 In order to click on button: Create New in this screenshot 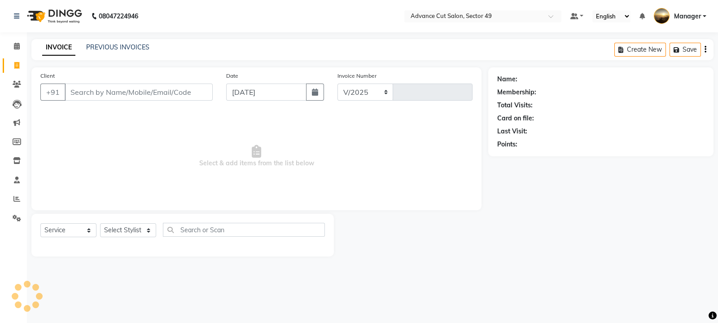, I will do `click(640, 49)`.